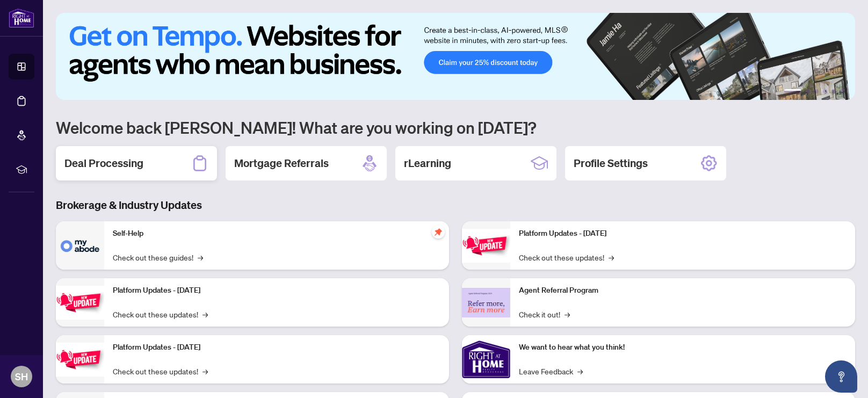 This screenshot has height=398, width=868. What do you see at coordinates (842, 91) in the screenshot?
I see `button: 6` at bounding box center [842, 91].